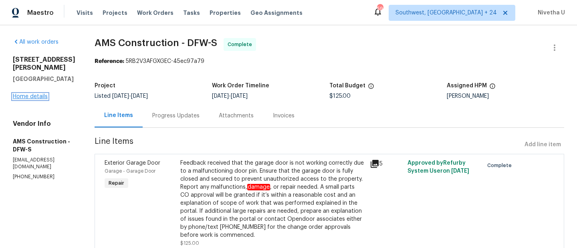 The height and width of the screenshot is (248, 577). Describe the element at coordinates (155, 13) in the screenshot. I see `span: Work Orders` at that location.